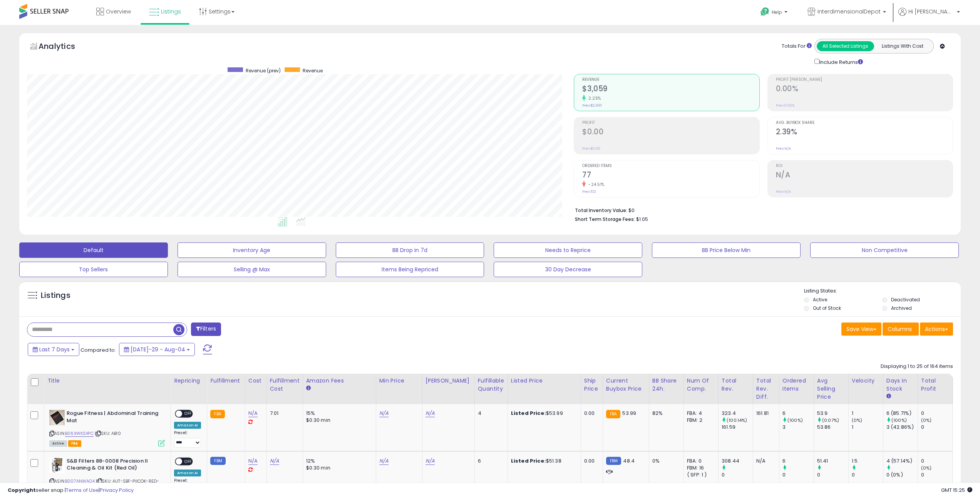 The height and width of the screenshot is (498, 980). What do you see at coordinates (666, 385) in the screenshot?
I see `div: BB Share 24h.` at bounding box center [666, 385].